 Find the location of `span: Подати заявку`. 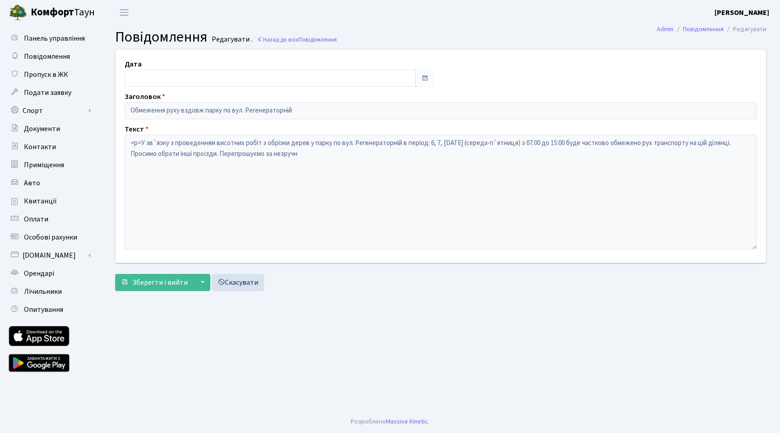

span: Подати заявку is located at coordinates (47, 93).